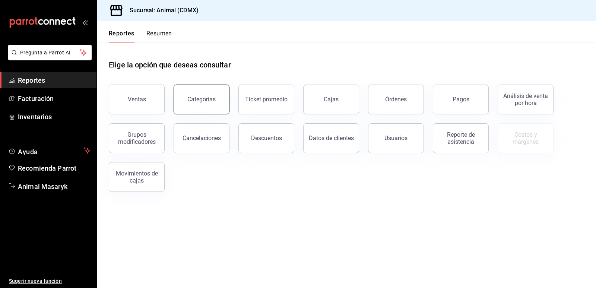 The width and height of the screenshot is (596, 288). I want to click on div: Órdenes, so click(396, 99).